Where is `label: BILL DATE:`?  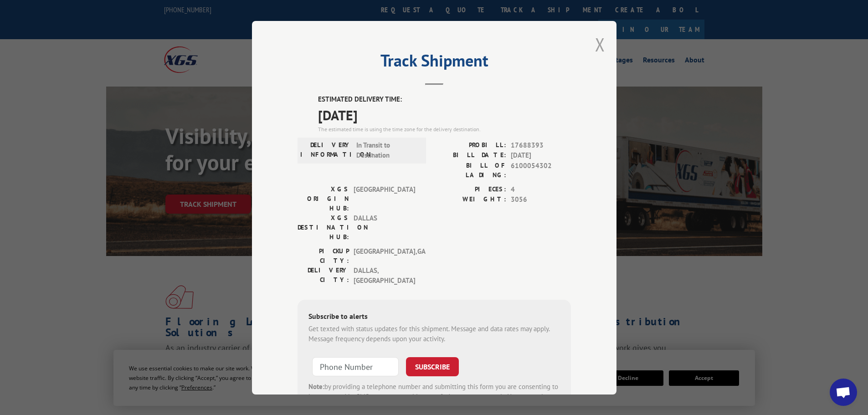
label: BILL DATE: is located at coordinates (470, 155).